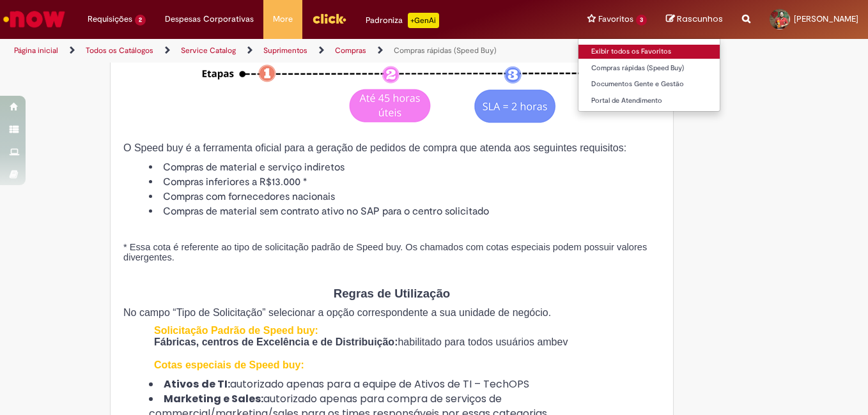 This screenshot has height=415, width=868. I want to click on strong: Ativos, so click(181, 384).